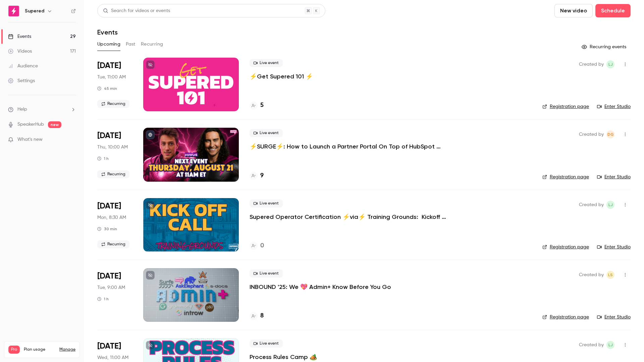 The height and width of the screenshot is (362, 644). Describe the element at coordinates (23, 66) in the screenshot. I see `div: Audience` at that location.